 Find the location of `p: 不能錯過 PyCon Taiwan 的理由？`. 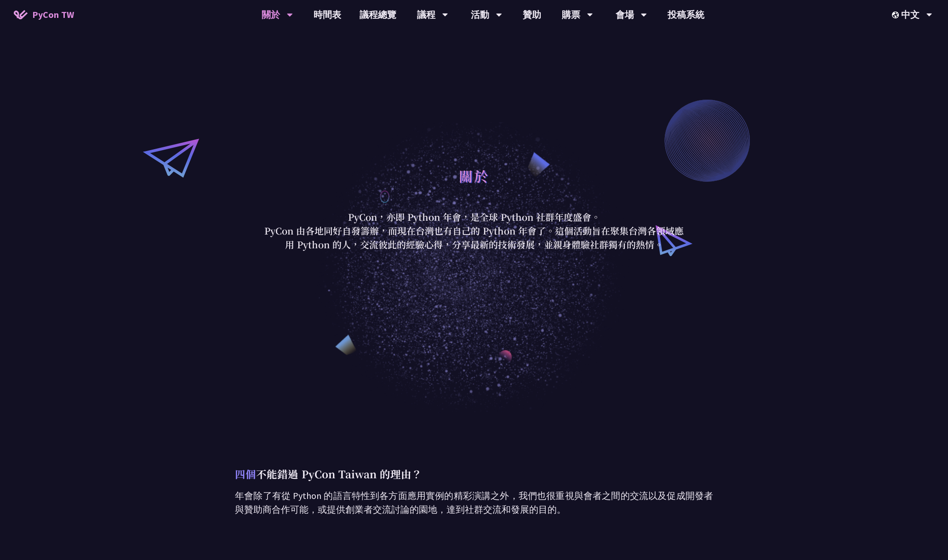

p: 不能錯過 PyCon Taiwan 的理由？ is located at coordinates (474, 474).